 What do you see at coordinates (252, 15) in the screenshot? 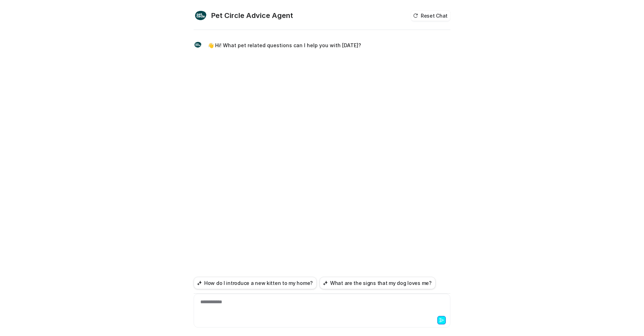
I see `h2: Pet Circle Advice Agent` at bounding box center [252, 15].